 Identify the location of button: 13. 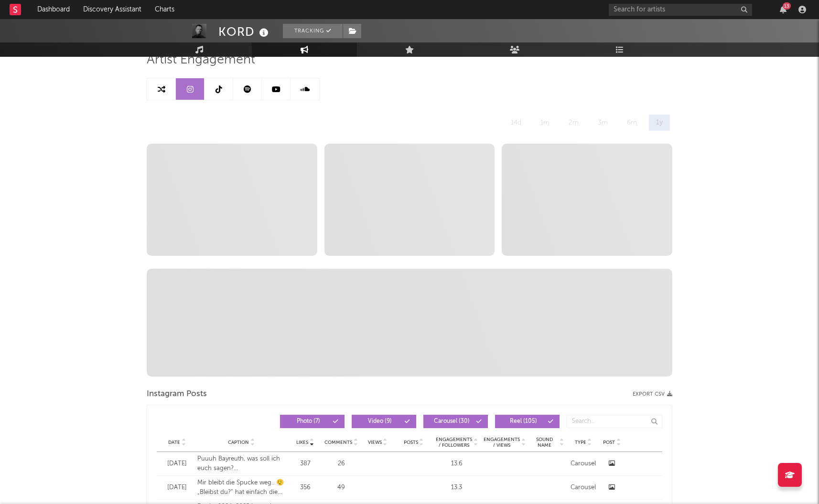
(783, 9).